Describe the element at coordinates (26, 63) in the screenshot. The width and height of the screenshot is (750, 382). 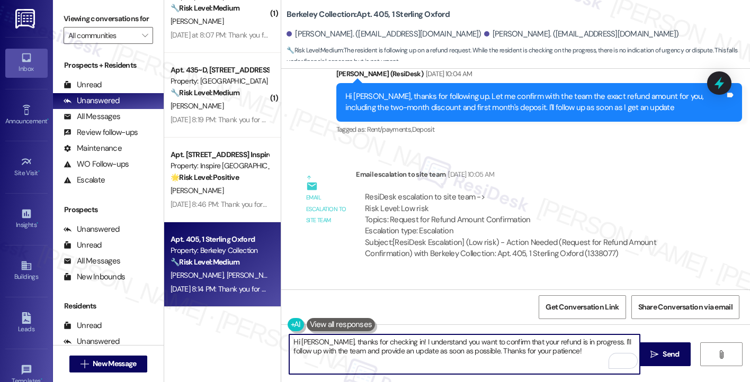
I see `a: Inbox` at that location.